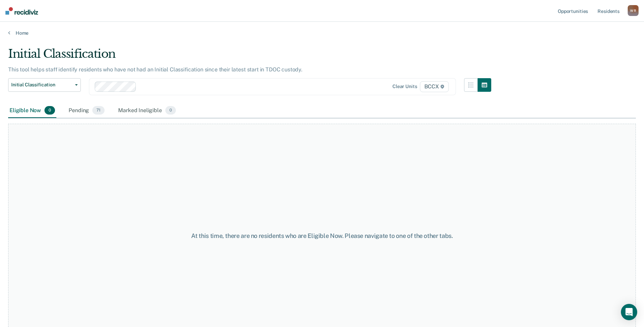 This screenshot has width=644, height=327. What do you see at coordinates (87, 111) in the screenshot?
I see `div: Pending71` at bounding box center [87, 111].